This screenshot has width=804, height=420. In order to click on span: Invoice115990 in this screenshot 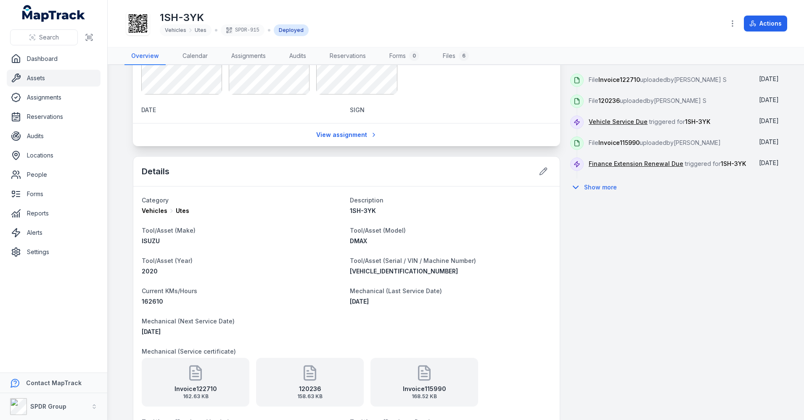, I will do `click(619, 143)`.